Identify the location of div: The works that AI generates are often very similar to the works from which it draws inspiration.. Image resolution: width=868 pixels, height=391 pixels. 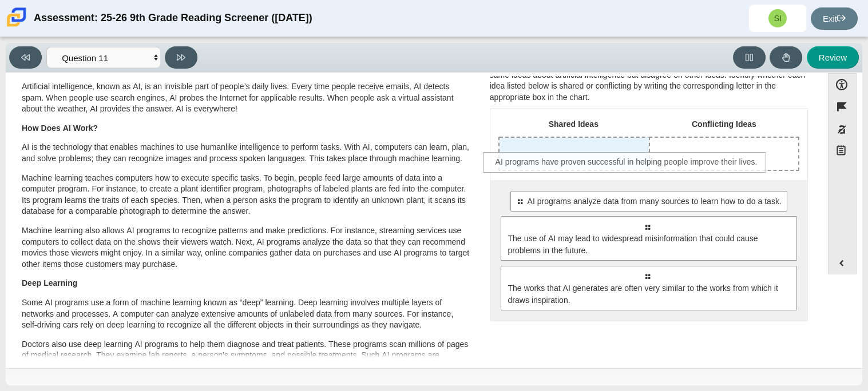
(649, 288).